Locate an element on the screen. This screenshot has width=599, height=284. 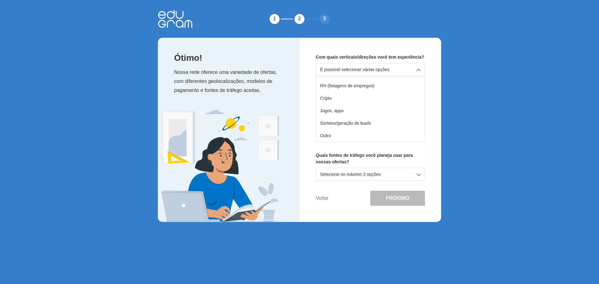
p: Com quais verticais/direções você tem experiência? is located at coordinates (370, 57).